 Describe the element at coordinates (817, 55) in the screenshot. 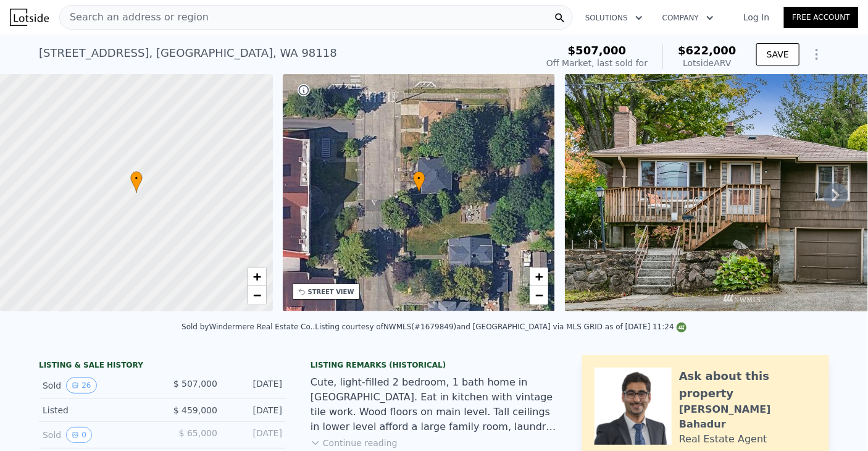

I see `button: Show Options` at that location.